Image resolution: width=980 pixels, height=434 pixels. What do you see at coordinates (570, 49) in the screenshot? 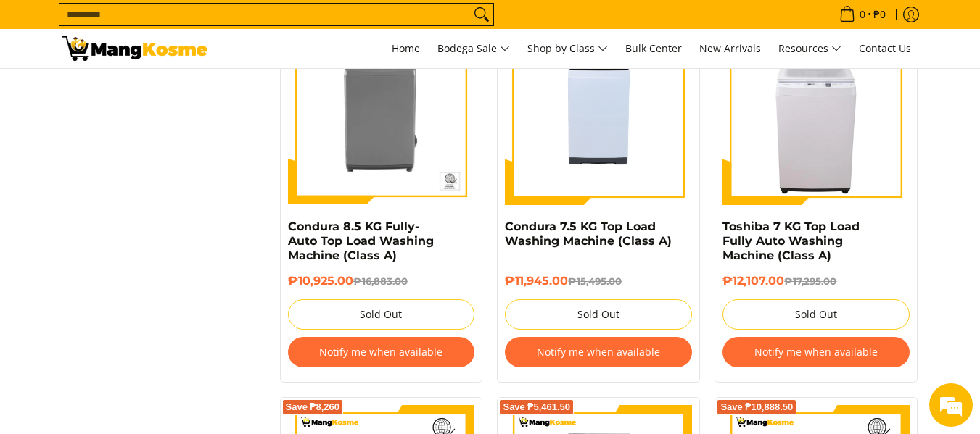
I see `nav: Main Menu` at bounding box center [570, 49].